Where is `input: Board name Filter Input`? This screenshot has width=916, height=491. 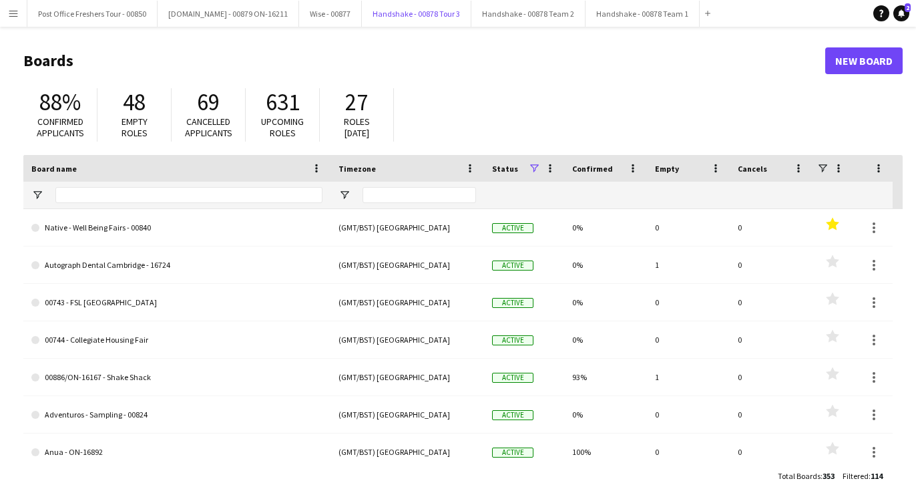 input: Board name Filter Input is located at coordinates (189, 195).